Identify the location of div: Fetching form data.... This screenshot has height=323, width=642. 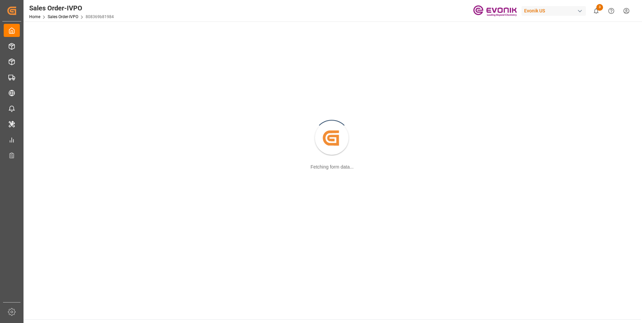
(332, 167).